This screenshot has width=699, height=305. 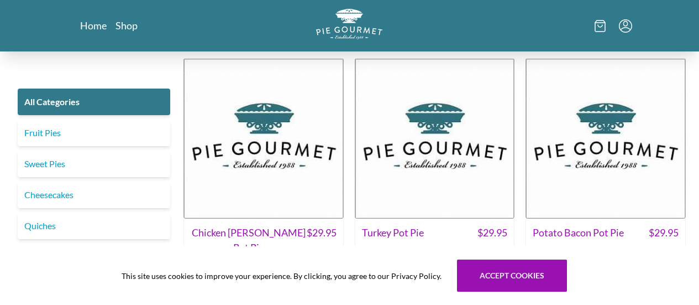 I want to click on a: Turkey Pot Pie, so click(x=435, y=138).